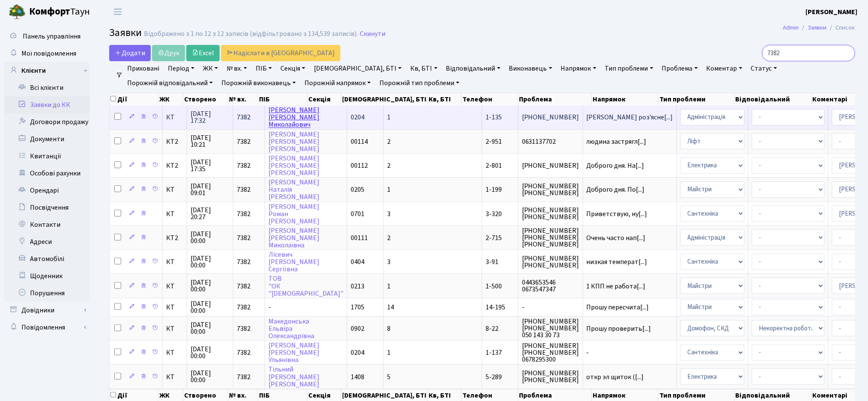 The height and width of the screenshot is (401, 868). What do you see at coordinates (680, 69) in the screenshot?
I see `a: Проблема` at bounding box center [680, 69].